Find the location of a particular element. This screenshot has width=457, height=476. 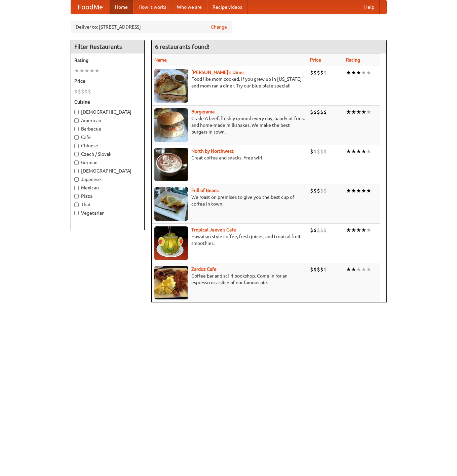

input: Chinese is located at coordinates (76, 146).